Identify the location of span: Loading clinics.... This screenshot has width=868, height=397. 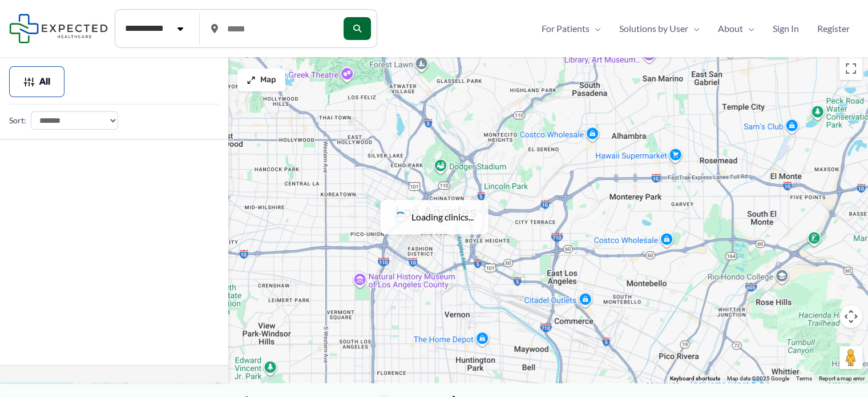
(443, 217).